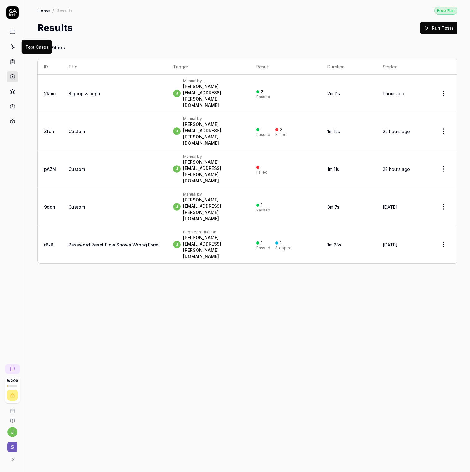  I want to click on div: Results, so click(65, 11).